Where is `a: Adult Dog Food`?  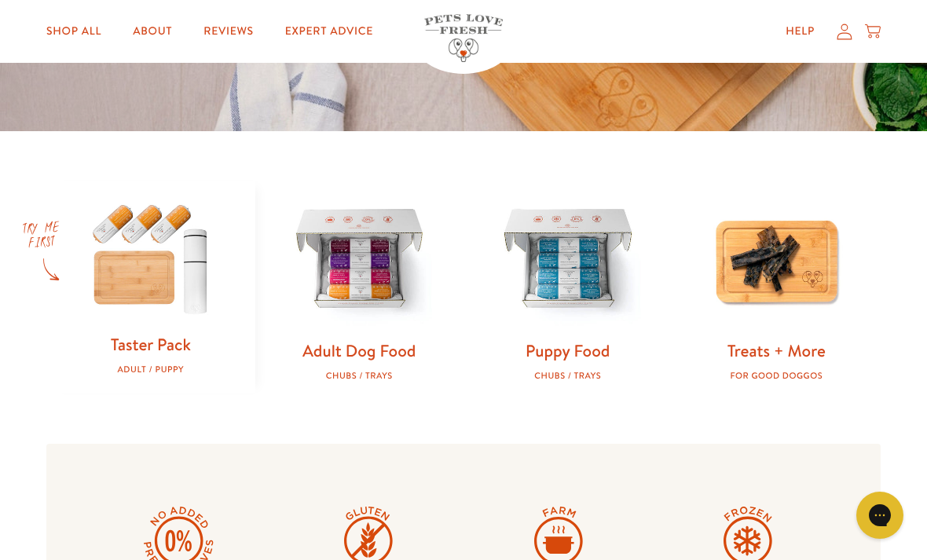 a: Adult Dog Food is located at coordinates (359, 350).